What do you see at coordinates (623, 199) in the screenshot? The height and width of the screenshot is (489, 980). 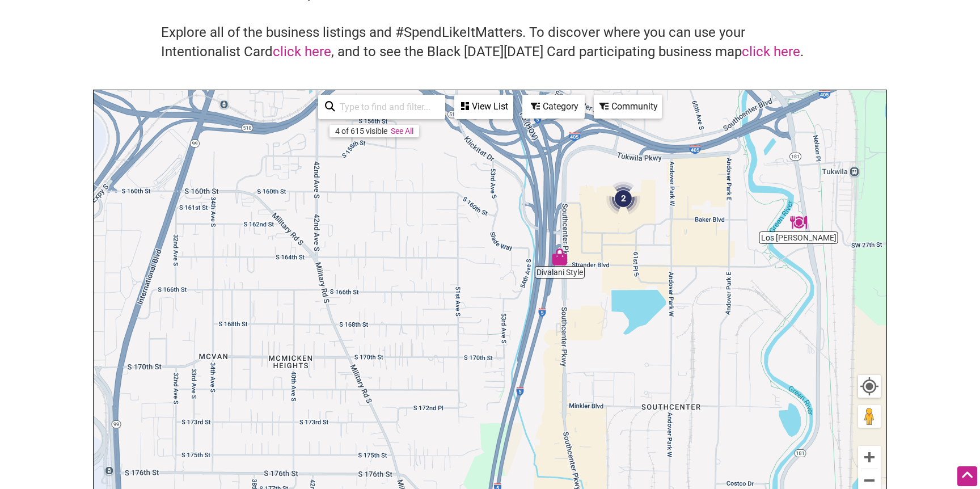 I see `div: 2` at bounding box center [623, 199].